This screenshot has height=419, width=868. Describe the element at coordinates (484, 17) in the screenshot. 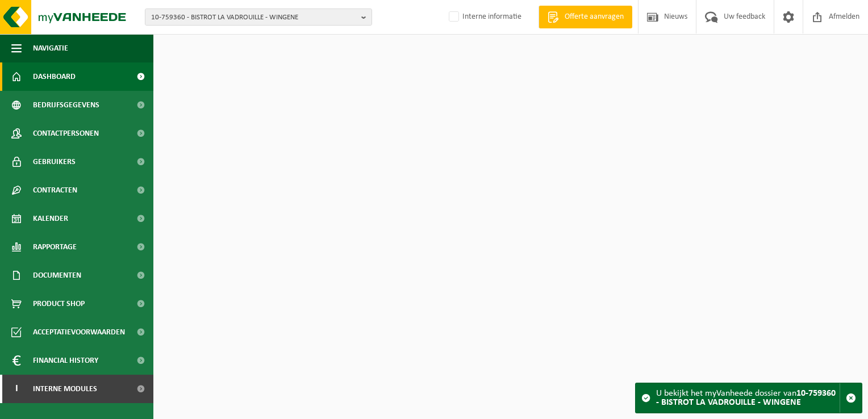

I see `label: Interne informatie` at that location.